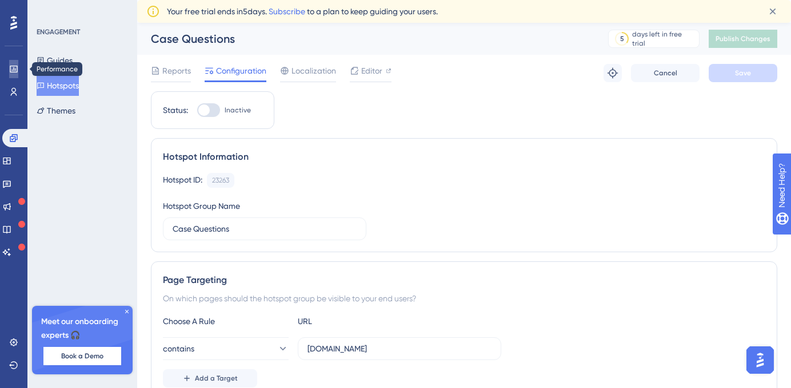 The width and height of the screenshot is (791, 388). Describe the element at coordinates (743, 73) in the screenshot. I see `button: Save` at that location.